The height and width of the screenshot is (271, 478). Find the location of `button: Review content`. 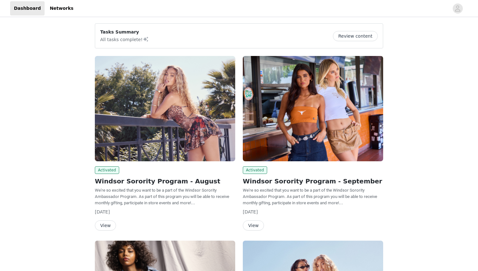

button: Review content is located at coordinates (356, 36).